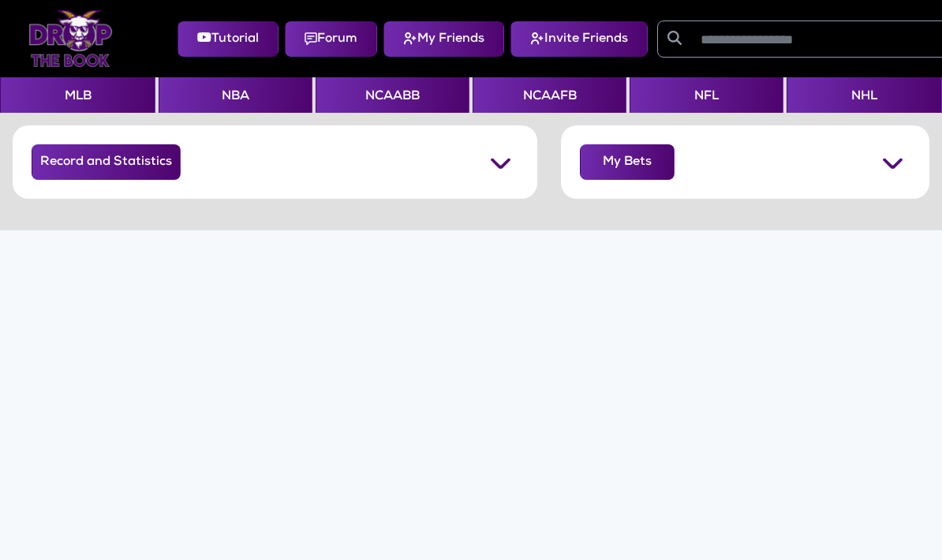 The width and height of the screenshot is (942, 560). What do you see at coordinates (70, 39) in the screenshot?
I see `img: Logo` at bounding box center [70, 39].